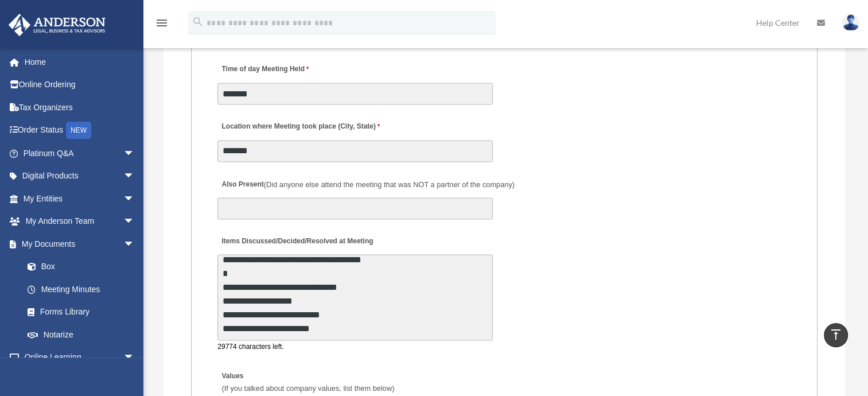  Describe the element at coordinates (300, 127) in the screenshot. I see `label: Location where Meeting took place (City, State)` at that location.